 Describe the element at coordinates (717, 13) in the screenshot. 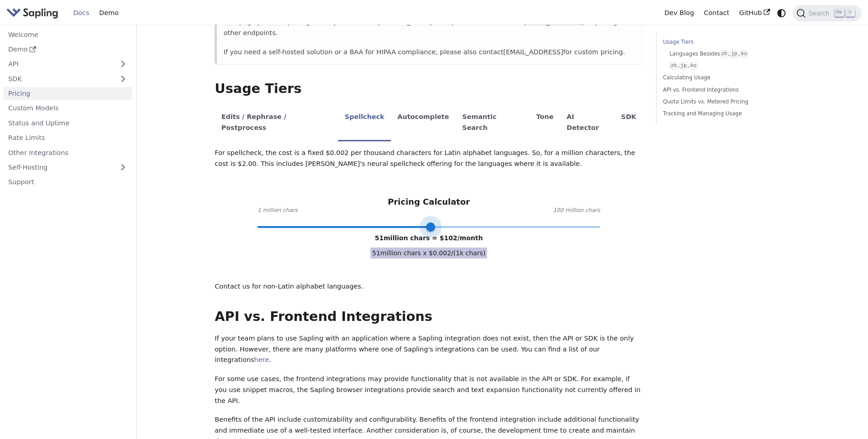

I see `a: Contact` at that location.